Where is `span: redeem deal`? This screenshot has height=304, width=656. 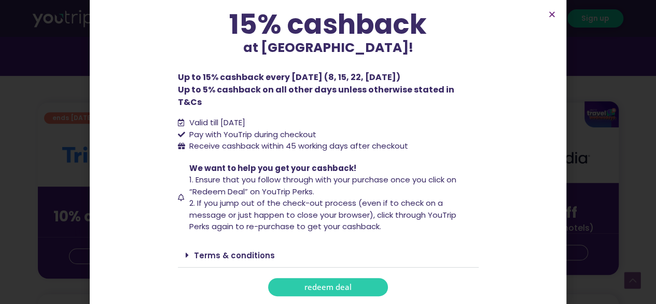 span: redeem deal is located at coordinates (328, 286).